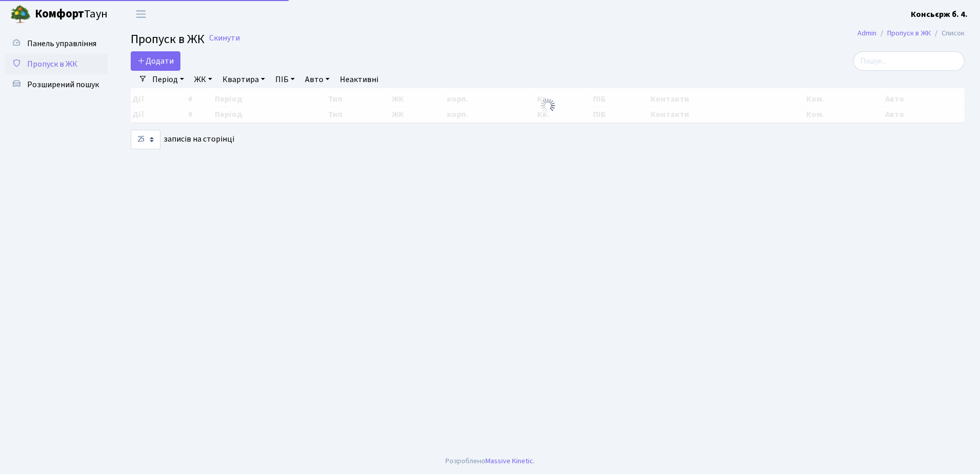  What do you see at coordinates (909, 61) in the screenshot?
I see `input: Пошук...` at bounding box center [909, 61].